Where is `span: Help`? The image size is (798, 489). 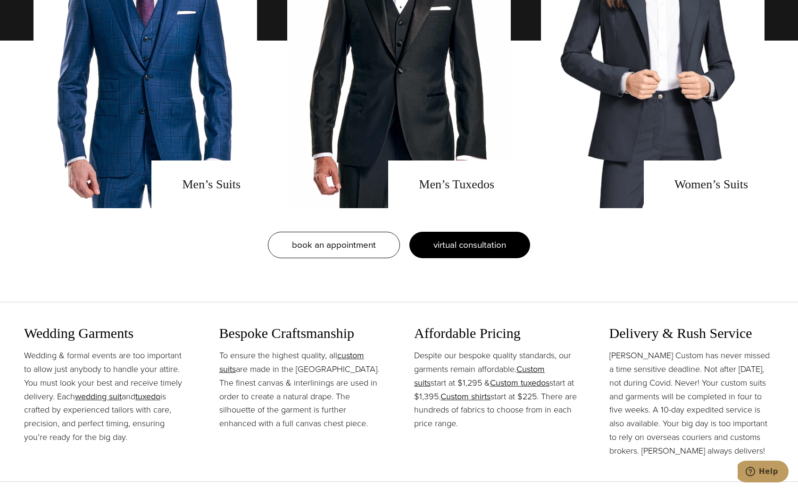
span: Help is located at coordinates (31, 11).